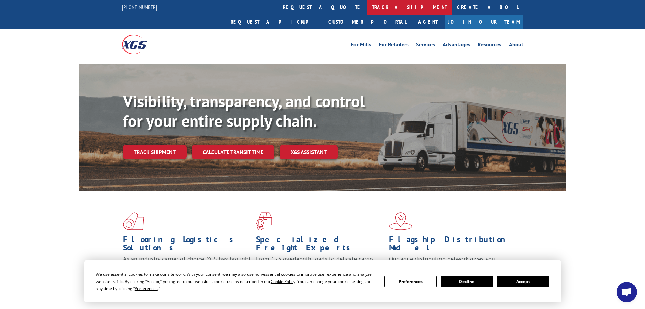 This screenshot has width=645, height=309. I want to click on h1: Specialized Freight Experts, so click(320, 245).